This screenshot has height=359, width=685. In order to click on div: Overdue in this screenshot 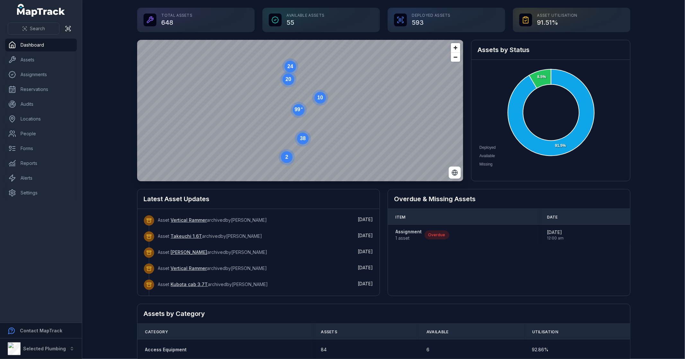, I will do `click(437, 235)`.